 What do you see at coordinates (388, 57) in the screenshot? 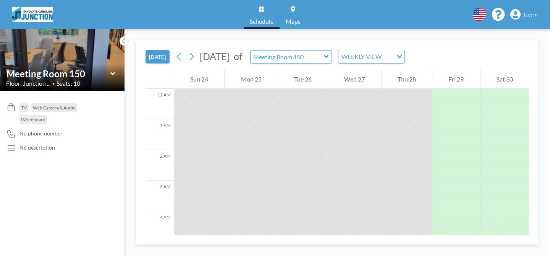
I see `input: Search for option` at bounding box center [388, 57].